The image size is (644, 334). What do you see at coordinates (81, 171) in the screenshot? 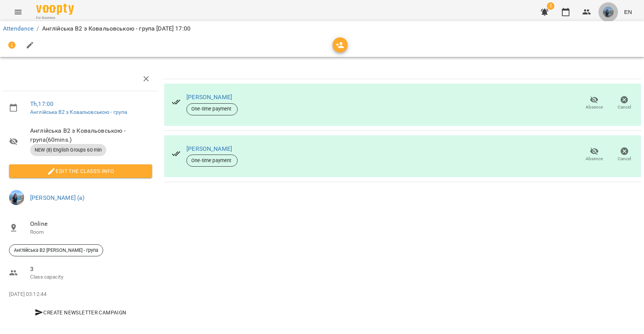
I see `button: Edit the class's Info` at bounding box center [81, 171].